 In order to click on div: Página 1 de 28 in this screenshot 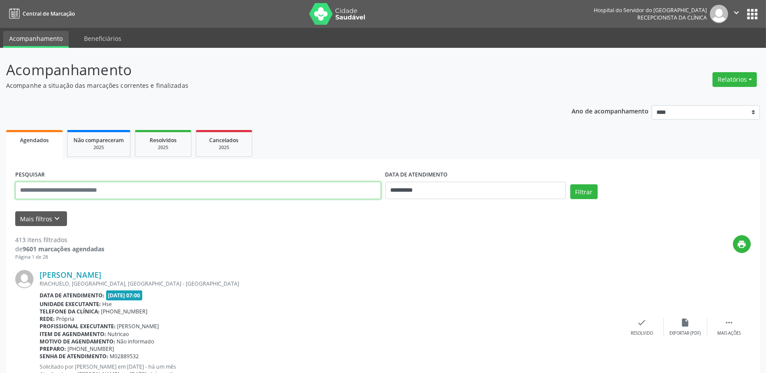, I will do `click(60, 257)`.